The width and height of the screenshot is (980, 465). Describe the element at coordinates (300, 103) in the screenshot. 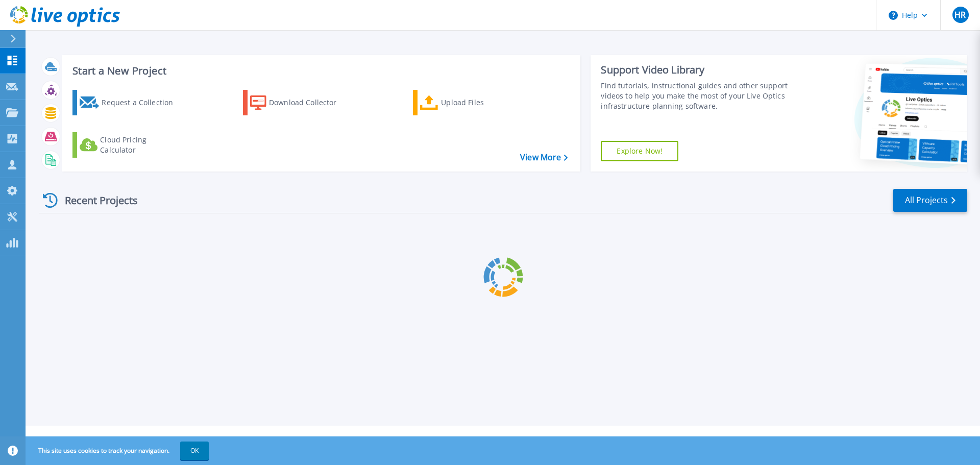

I see `a: Download Collector` at that location.